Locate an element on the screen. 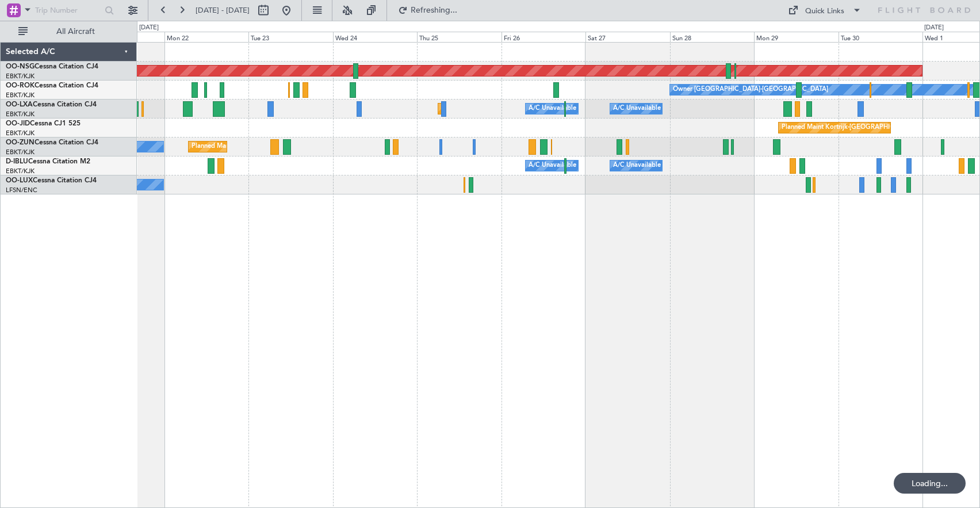 The width and height of the screenshot is (980, 508). div: Tue 30 is located at coordinates (881, 37).